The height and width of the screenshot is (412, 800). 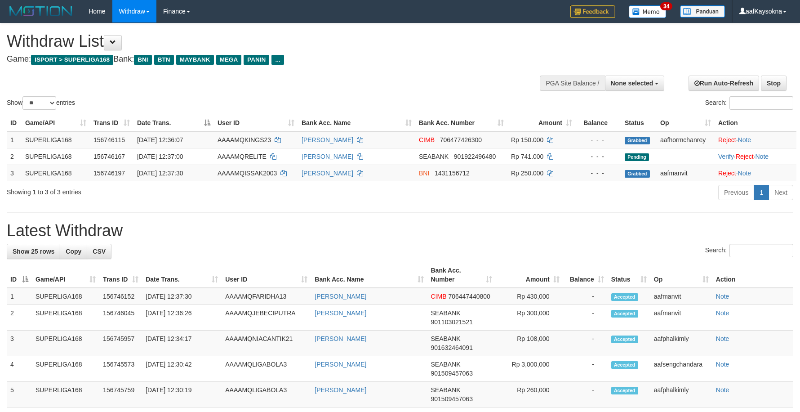 What do you see at coordinates (781, 192) in the screenshot?
I see `a: Next` at bounding box center [781, 192].